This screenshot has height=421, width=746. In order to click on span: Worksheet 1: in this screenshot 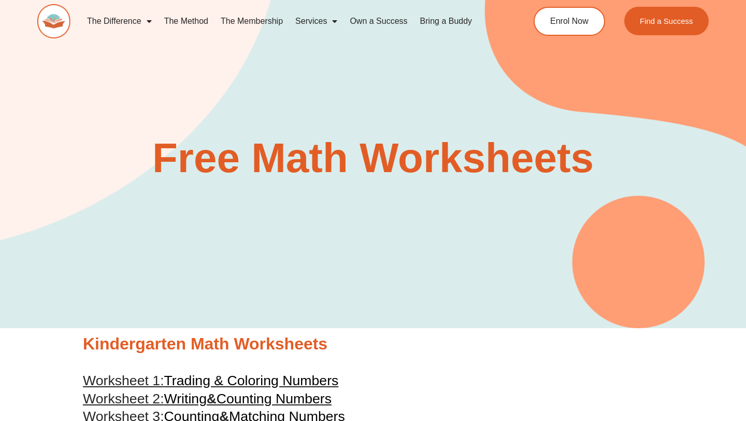, I will do `click(123, 380)`.